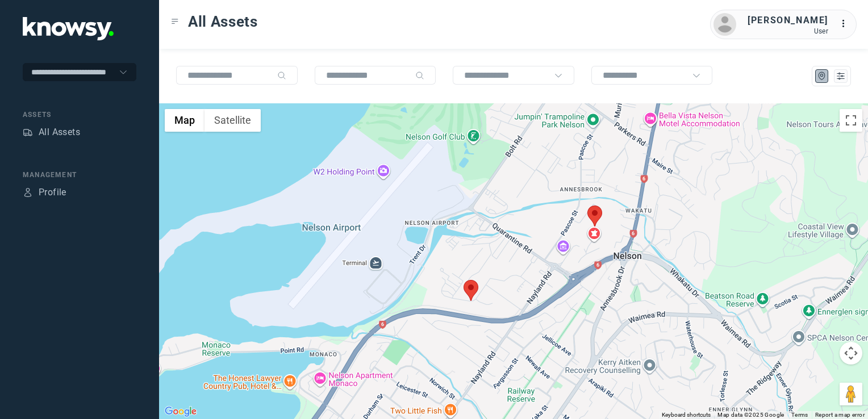 This screenshot has height=419, width=868. Describe the element at coordinates (79, 175) in the screenshot. I see `div: Management` at that location.